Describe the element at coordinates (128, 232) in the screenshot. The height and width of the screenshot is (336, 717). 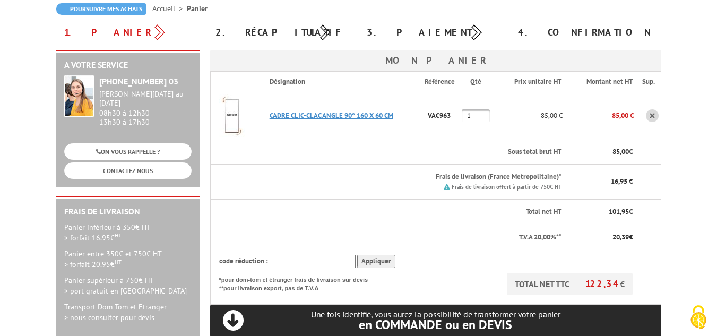
I see `p: Panier inférieur à 350€ HT` at that location.